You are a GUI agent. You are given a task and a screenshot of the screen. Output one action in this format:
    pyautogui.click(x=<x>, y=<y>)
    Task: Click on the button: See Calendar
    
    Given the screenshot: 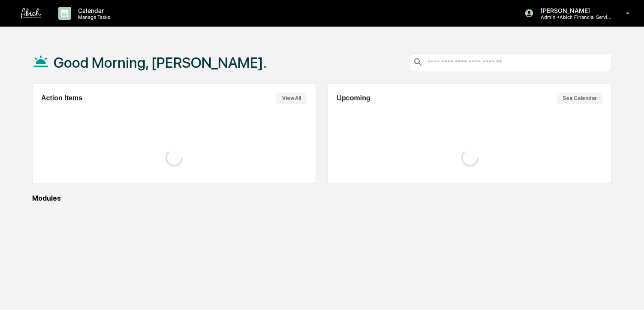 What is the action you would take?
    pyautogui.click(x=580, y=98)
    